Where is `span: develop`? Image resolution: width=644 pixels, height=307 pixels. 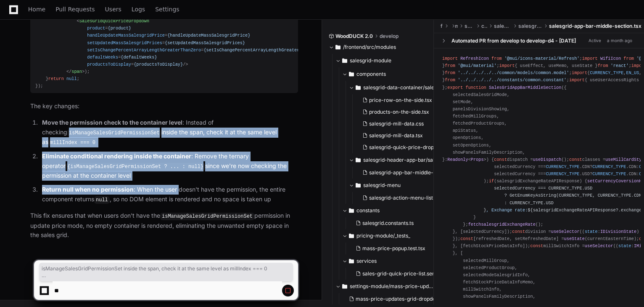
span: develop is located at coordinates (389, 36).